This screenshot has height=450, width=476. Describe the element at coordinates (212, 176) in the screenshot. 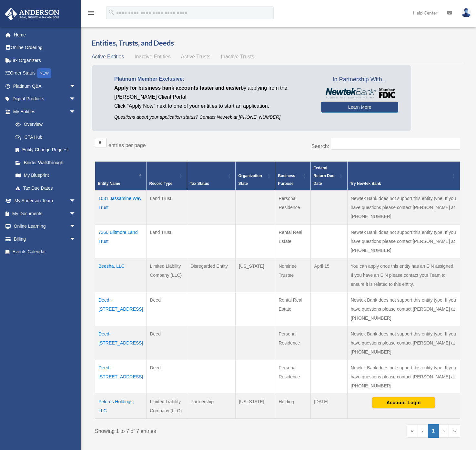

I see `th: Tax Status: Activate to sort` at that location.